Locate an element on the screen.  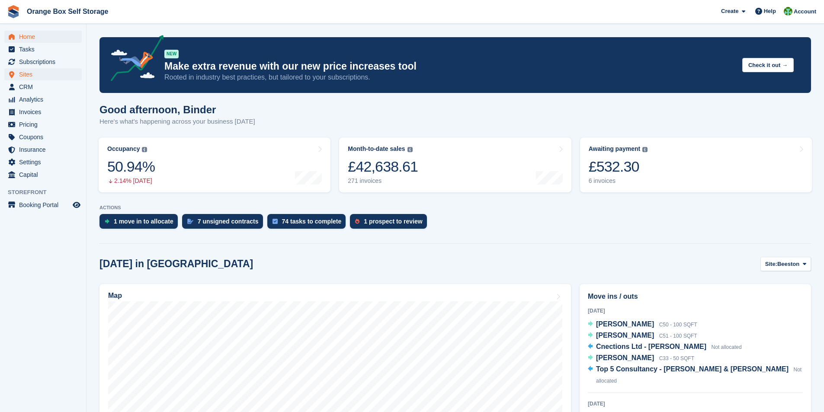
span: Home is located at coordinates (45, 37).